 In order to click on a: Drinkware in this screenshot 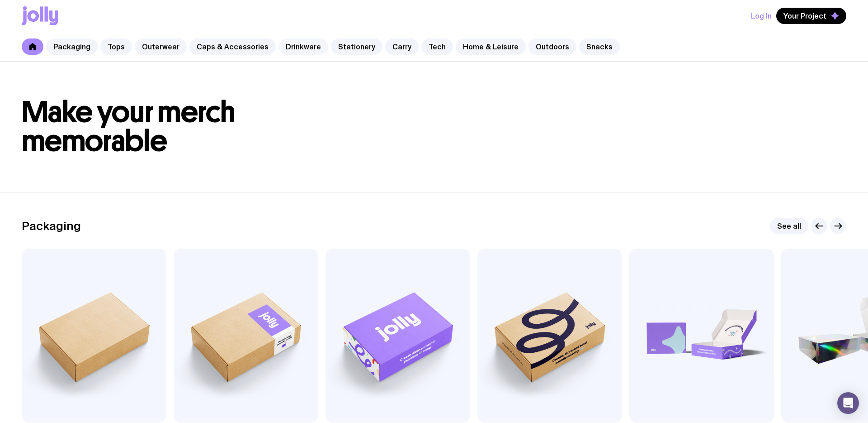, I will do `click(303, 47)`.